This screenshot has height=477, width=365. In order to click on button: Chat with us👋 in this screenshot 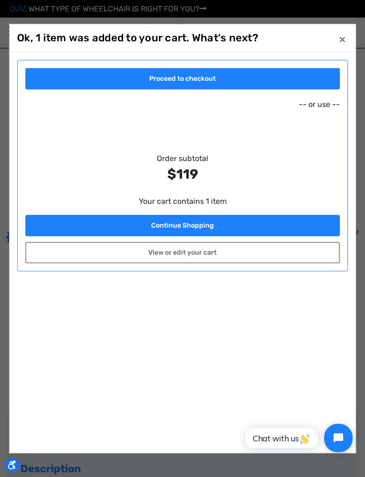, I will do `click(46, 22)`.